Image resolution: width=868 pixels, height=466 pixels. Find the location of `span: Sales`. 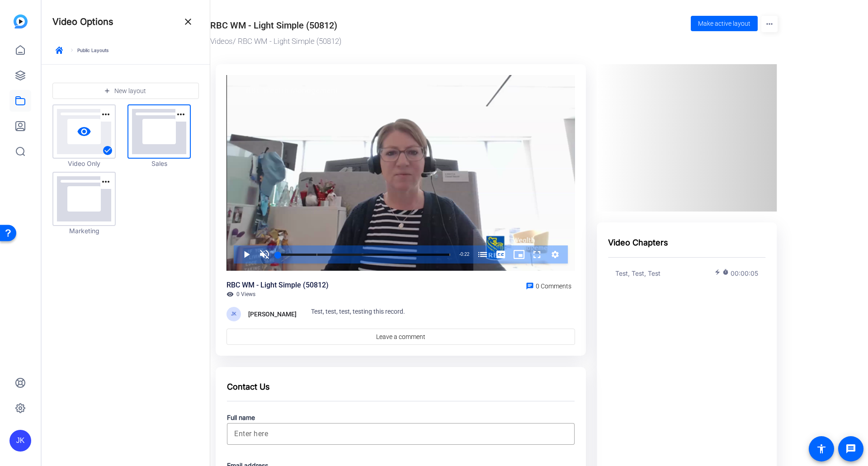

span: Sales is located at coordinates (159, 163).